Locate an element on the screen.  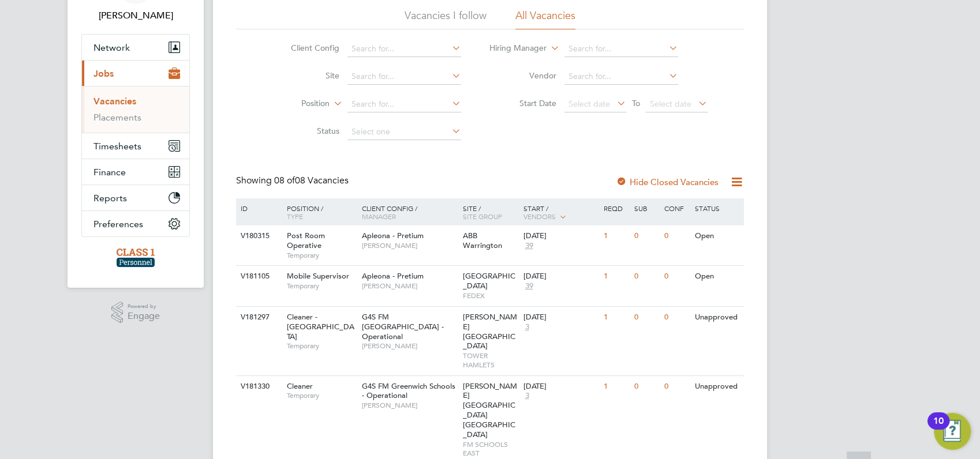
li: Vacancies I follow is located at coordinates (445, 19).